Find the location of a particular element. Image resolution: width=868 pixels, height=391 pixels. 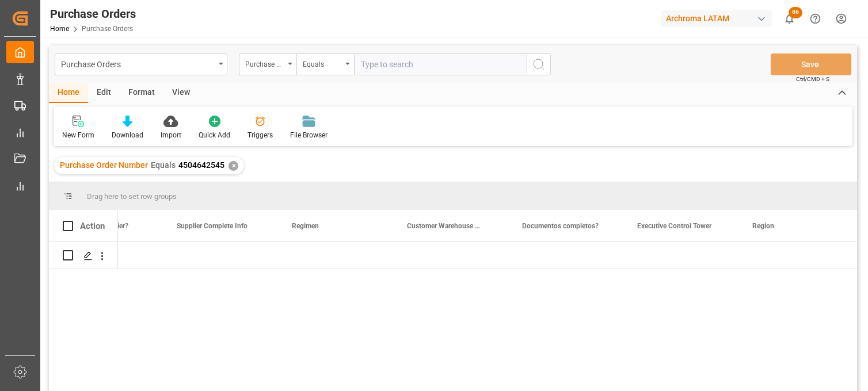

div: File Browser is located at coordinates (308, 135).